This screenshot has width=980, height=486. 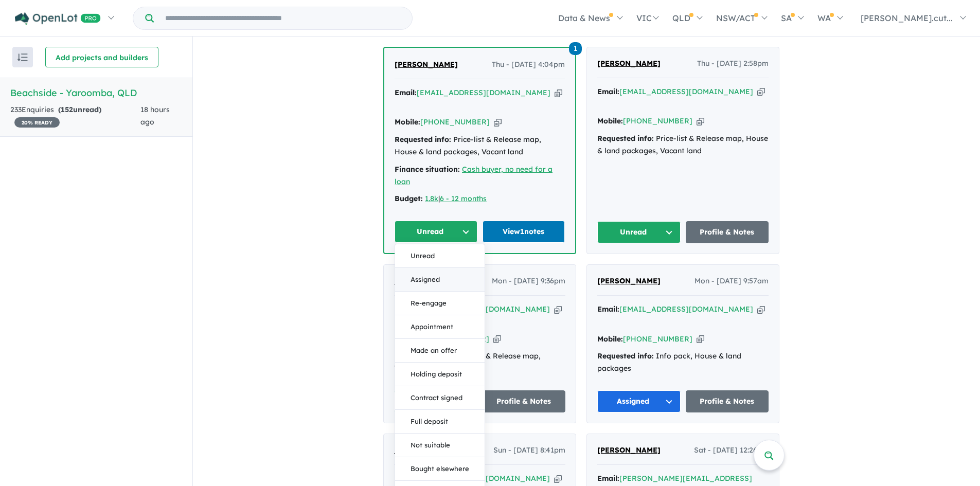 What do you see at coordinates (58, 19) in the screenshot?
I see `img: Openlot PRO Logo White` at bounding box center [58, 19].